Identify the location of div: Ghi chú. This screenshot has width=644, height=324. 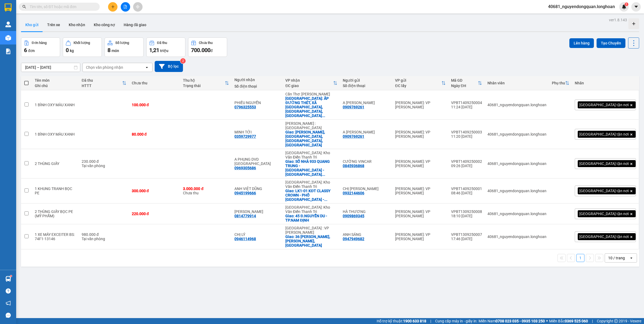
(56, 86).